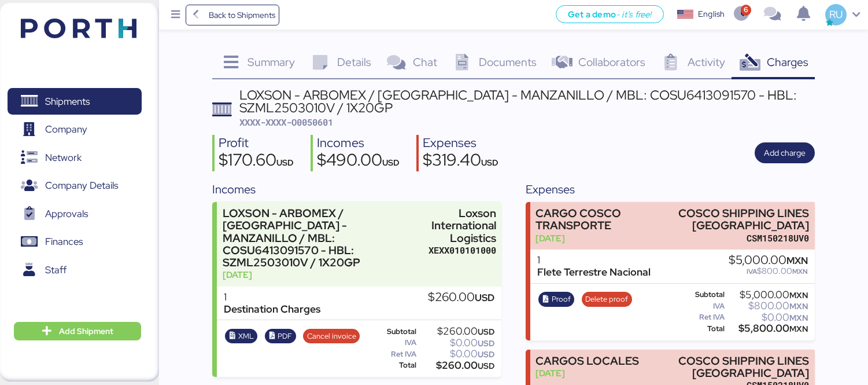  Describe the element at coordinates (561, 300) in the screenshot. I see `span: Proof` at that location.